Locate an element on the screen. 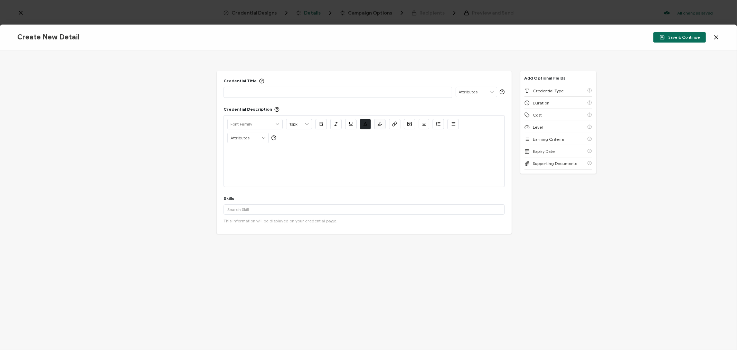 The image size is (737, 350). span: Create New Detail is located at coordinates (48, 37).